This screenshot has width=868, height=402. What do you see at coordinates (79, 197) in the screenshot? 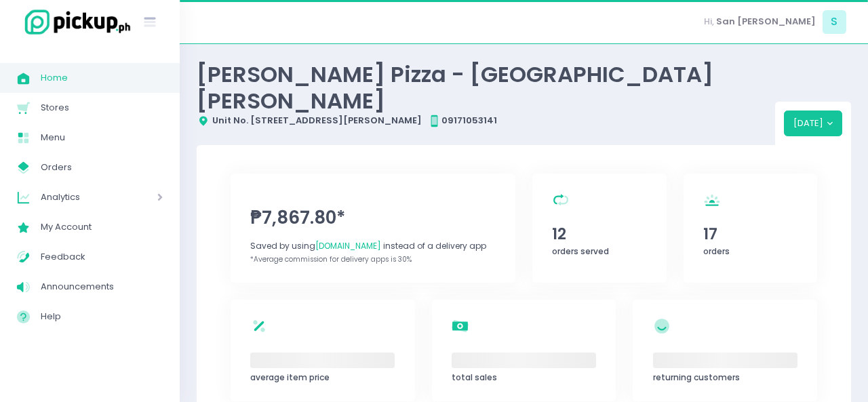
I see `span: Analytics` at bounding box center [79, 197].